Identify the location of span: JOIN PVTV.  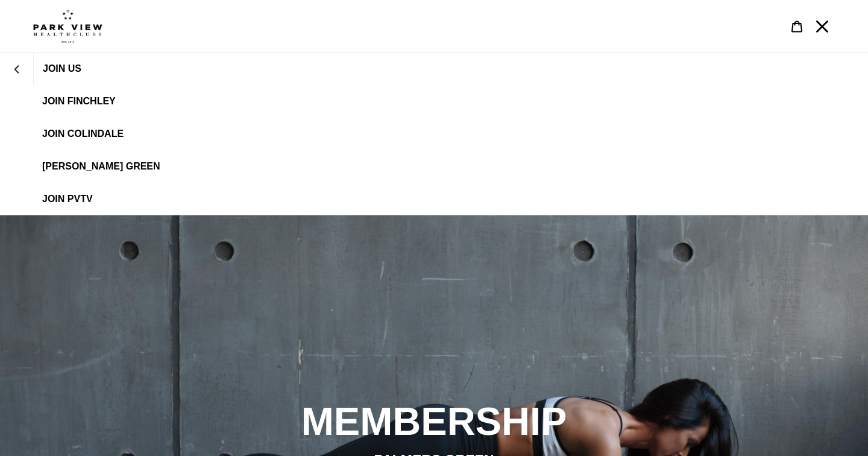
(67, 199).